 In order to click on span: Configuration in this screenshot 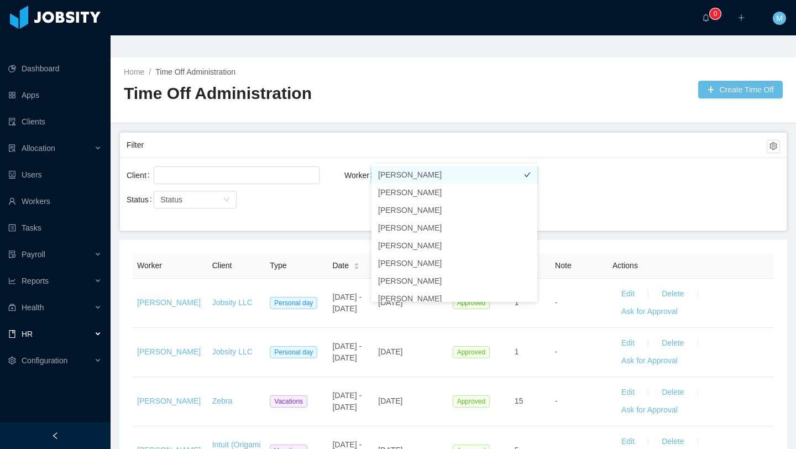, I will do `click(44, 360)`.